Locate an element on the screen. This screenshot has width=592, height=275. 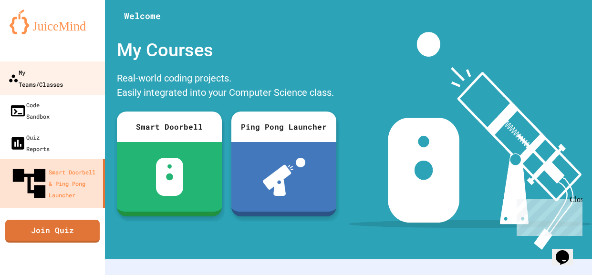
div: My Teams/Classes is located at coordinates (35, 78).